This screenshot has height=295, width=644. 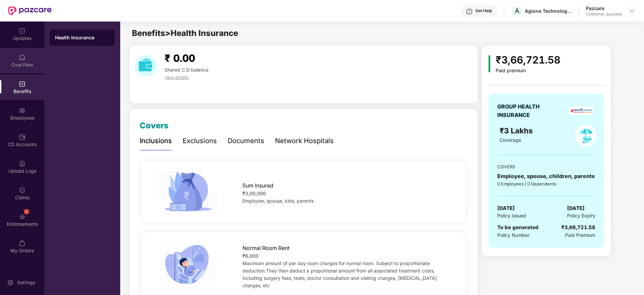 What do you see at coordinates (22, 243) in the screenshot?
I see `img: svg+xml;base64,PHN2ZyBpZD0iTXlfT3JkZXJzIiBkYXRhLW5hbWU9Ik15IE9yZGVycyIgeG1sbnM9Imh0dHA6Ly93d3cudz...` at bounding box center [22, 243].